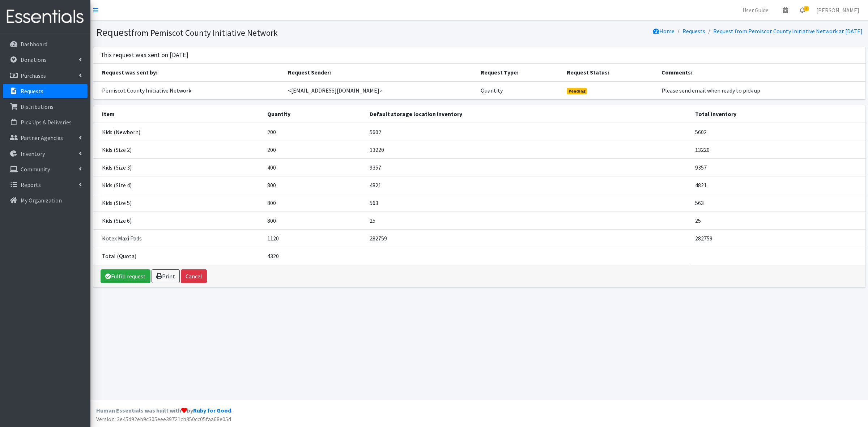  I want to click on h1: Request, so click(286, 32).